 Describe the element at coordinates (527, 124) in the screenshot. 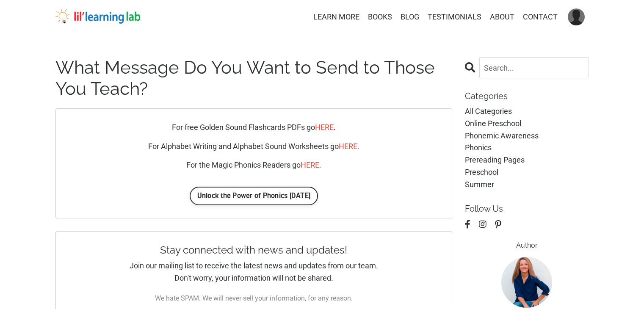

I see `a: online preschool` at that location.